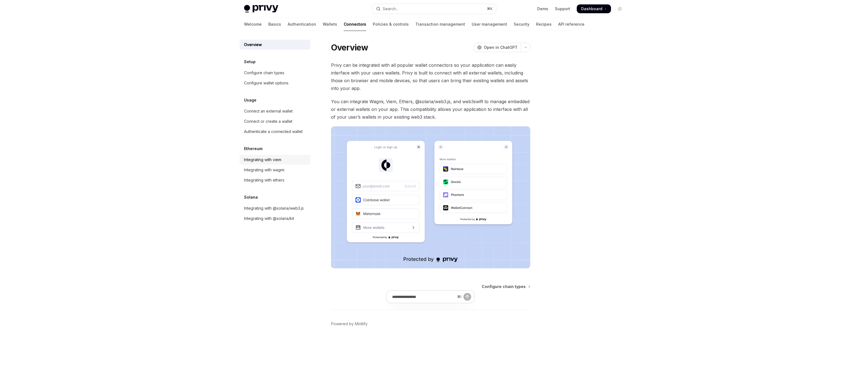  I want to click on div: Connect or create a wallet, so click(268, 121).